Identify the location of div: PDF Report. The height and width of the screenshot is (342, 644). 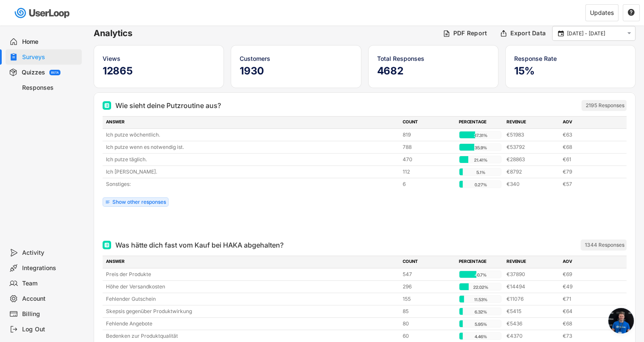
(470, 33).